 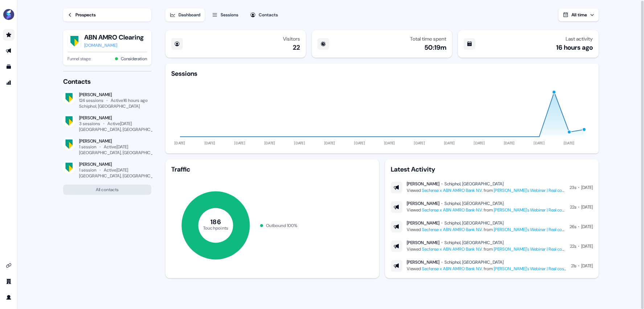 I want to click on button: Sessions, so click(x=225, y=15).